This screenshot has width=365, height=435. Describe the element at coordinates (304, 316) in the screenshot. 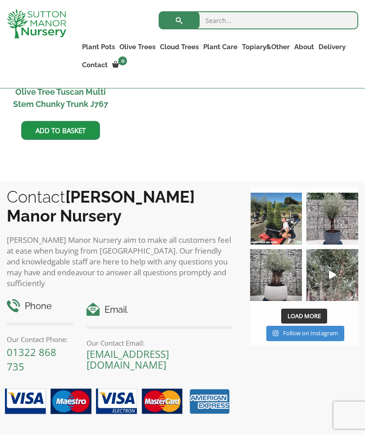

I see `button: Load More` at that location.